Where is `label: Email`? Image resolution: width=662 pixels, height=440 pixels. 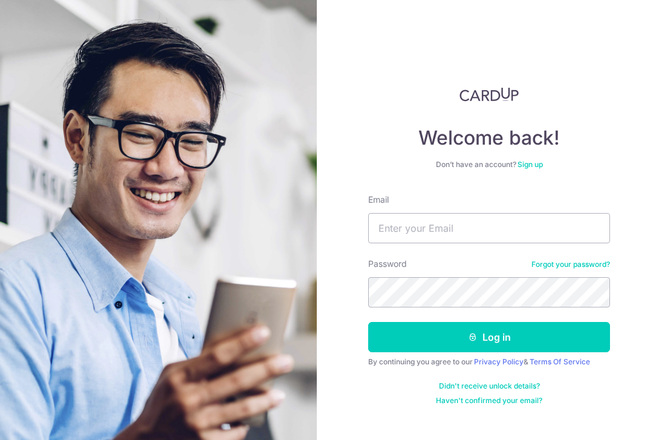 label: Email is located at coordinates (379, 200).